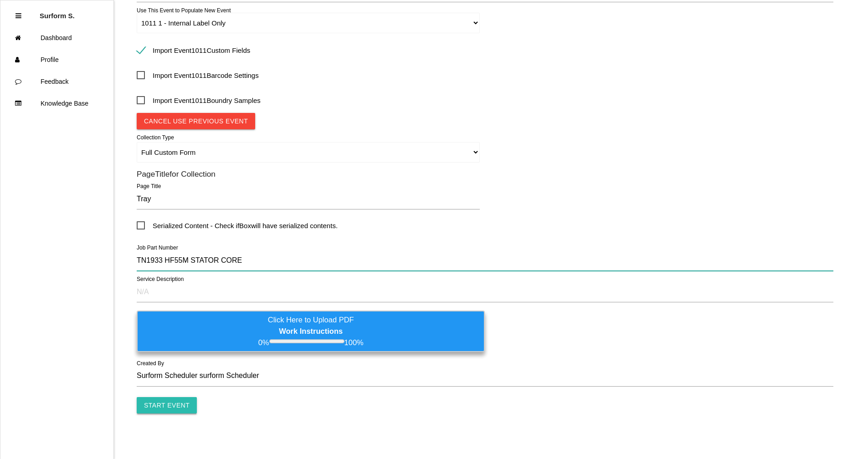  Describe the element at coordinates (157, 248) in the screenshot. I see `label: Job Part Number` at that location.